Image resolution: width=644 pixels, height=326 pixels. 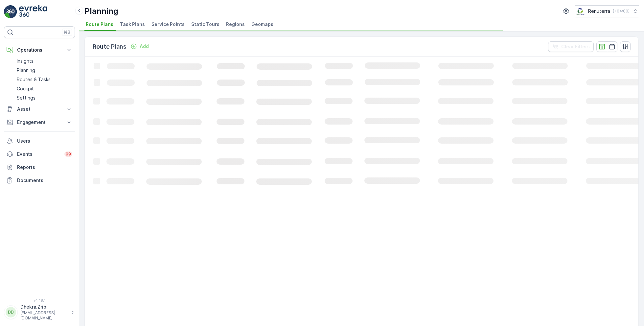 What do you see at coordinates (571, 47) in the screenshot?
I see `button: Clear Filters` at bounding box center [571, 47].